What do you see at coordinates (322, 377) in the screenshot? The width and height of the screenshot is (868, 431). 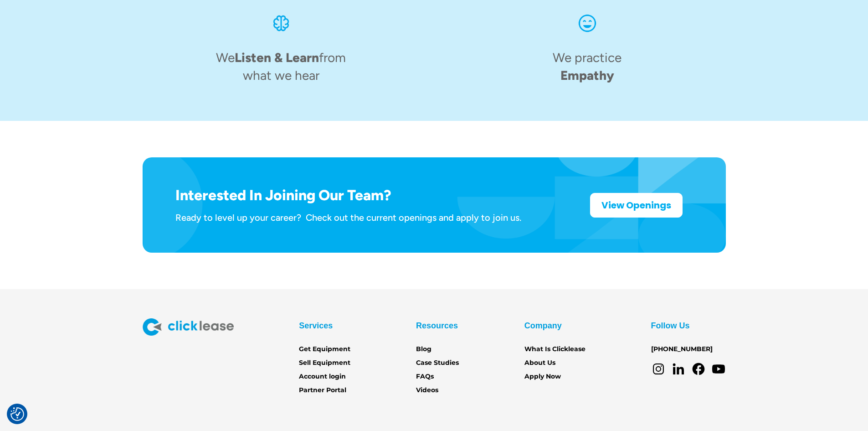 I see `a: Account login` at bounding box center [322, 377].